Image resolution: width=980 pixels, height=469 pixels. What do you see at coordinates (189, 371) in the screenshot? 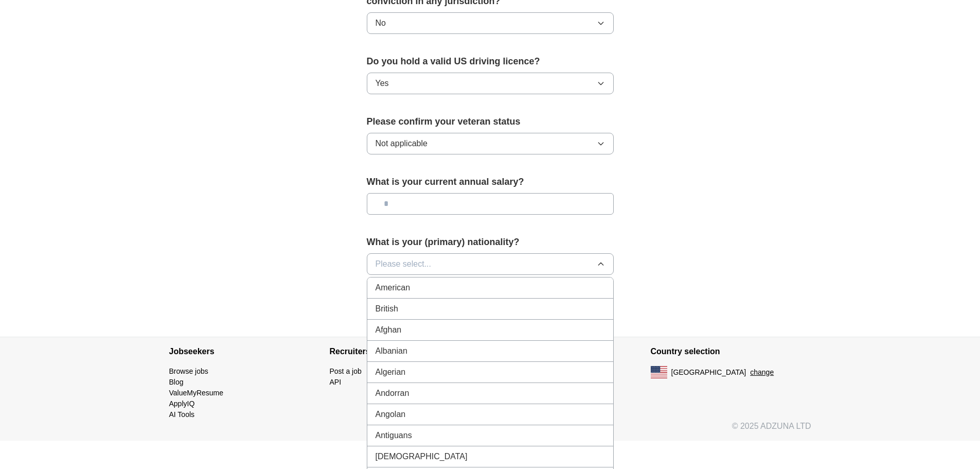
I see `a: Browse jobs` at bounding box center [189, 371].